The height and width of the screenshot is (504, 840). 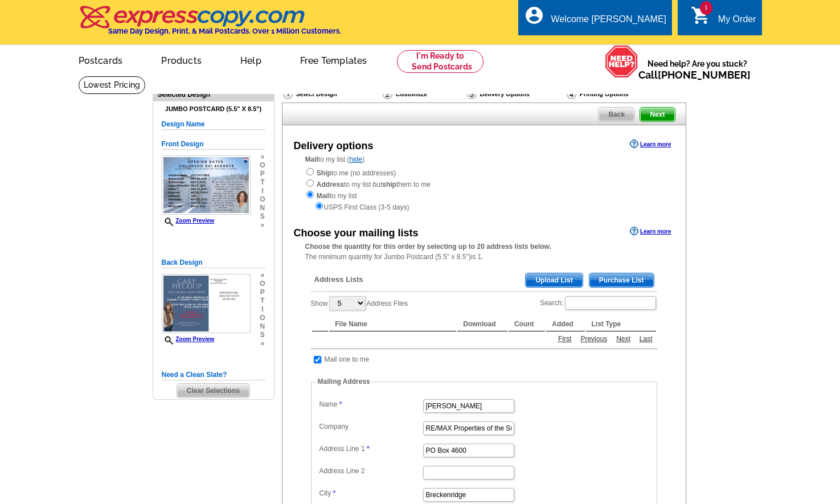 I want to click on select: ShowAddress Files, so click(x=348, y=303).